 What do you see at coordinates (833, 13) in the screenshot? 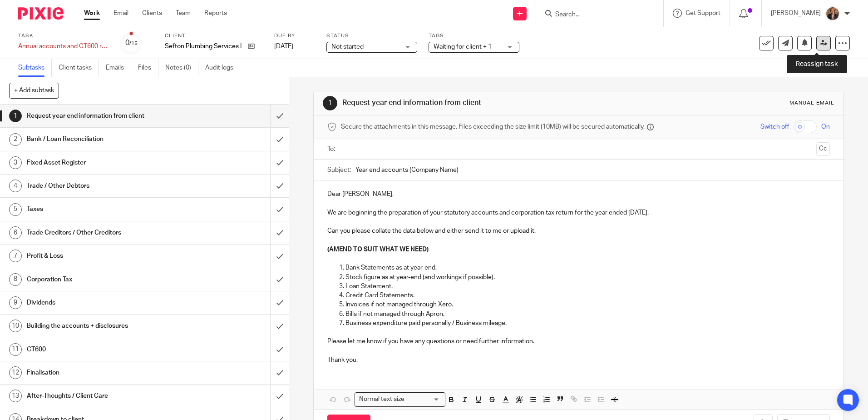
I see `img: WhatsApp%20Image%202025-04-23%20at%2010.20.30_16e186ec.jpg` at bounding box center [833, 13].